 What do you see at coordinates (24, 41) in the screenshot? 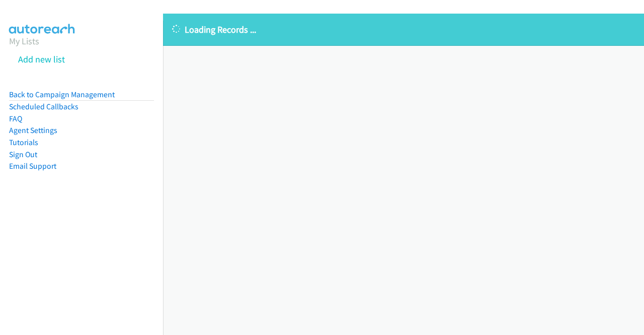
I see `a: My Lists` at bounding box center [24, 41].